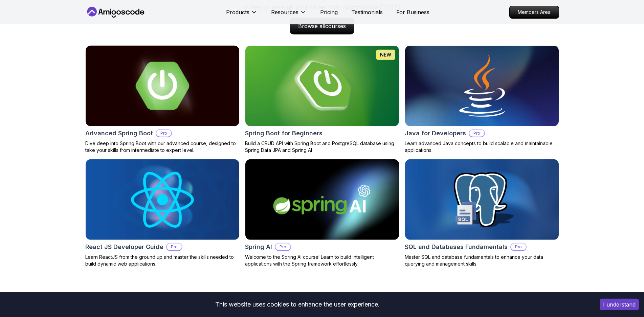 Image resolution: width=644 pixels, height=317 pixels. What do you see at coordinates (162, 147) in the screenshot?
I see `p: Dive deep into Spring Boot with our advanced course, designed to take your skills from intermedia...` at bounding box center [162, 147].